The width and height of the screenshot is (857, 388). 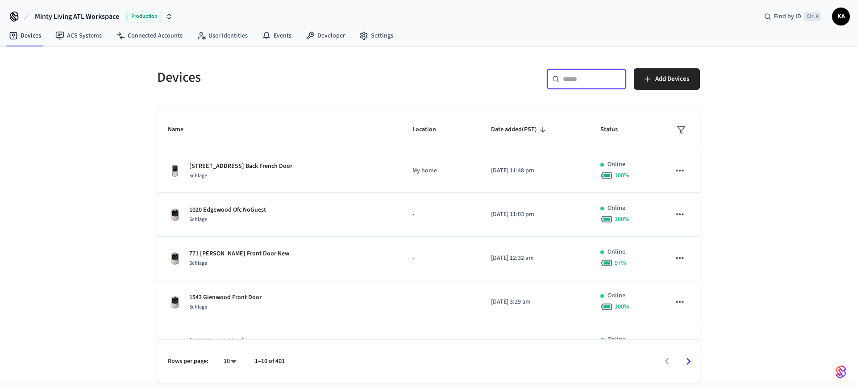 I want to click on span: Location, so click(x=430, y=129).